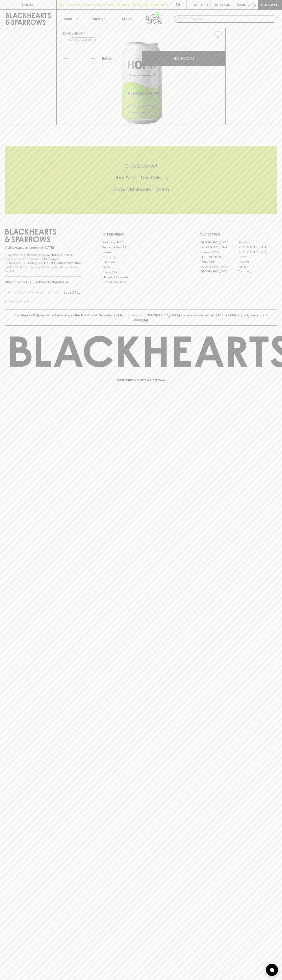 Image resolution: width=282 pixels, height=980 pixels. Describe the element at coordinates (184, 58) in the screenshot. I see `p: ADD TO CART` at that location.